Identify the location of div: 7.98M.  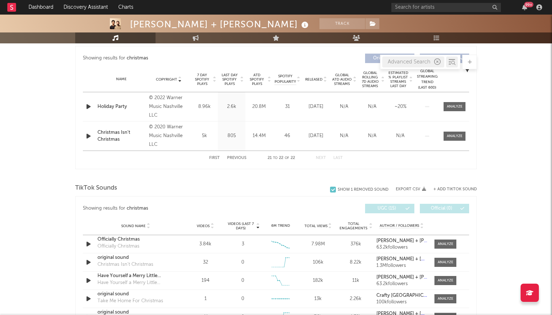
(318, 244).